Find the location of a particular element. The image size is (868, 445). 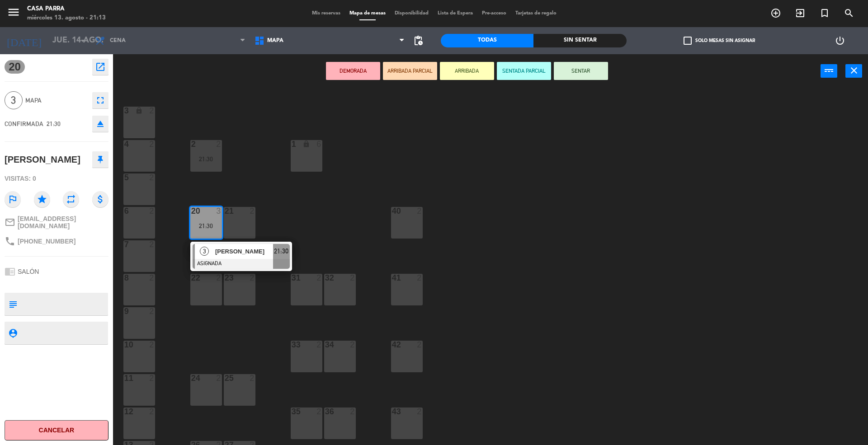

span: Mapa de mesas is located at coordinates (368, 13).